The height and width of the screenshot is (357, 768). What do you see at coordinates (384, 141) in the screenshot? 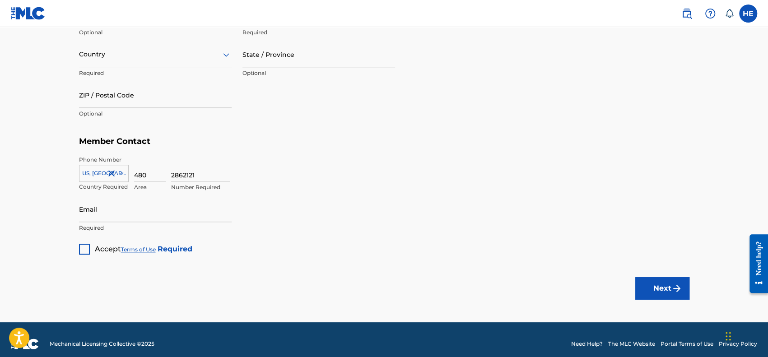
I see `h5: Member Contact` at bounding box center [384, 141].